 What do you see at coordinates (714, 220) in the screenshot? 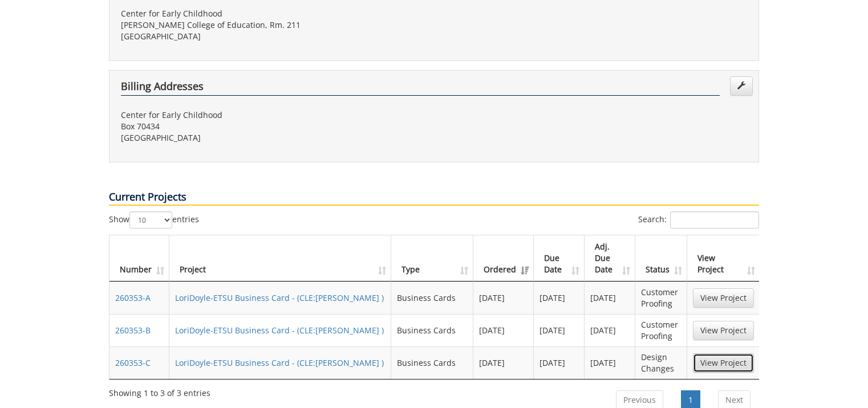
I see `input: Search:` at bounding box center [714, 220].